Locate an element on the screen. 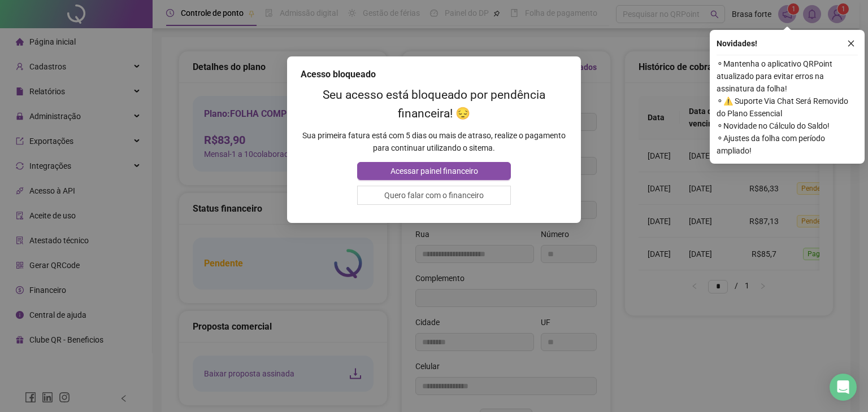  span: ⚬ Ajustes da folha com período ampliado! is located at coordinates (787, 145).